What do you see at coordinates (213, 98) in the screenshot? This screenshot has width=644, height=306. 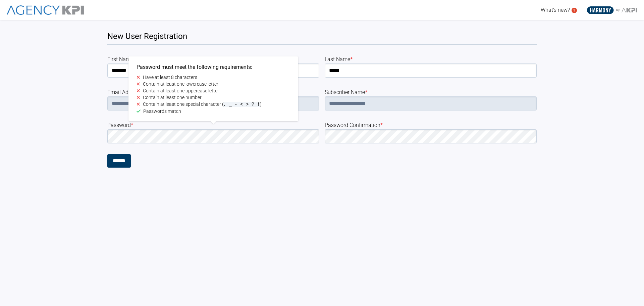 I see `li: Contain at least one number` at bounding box center [213, 98].